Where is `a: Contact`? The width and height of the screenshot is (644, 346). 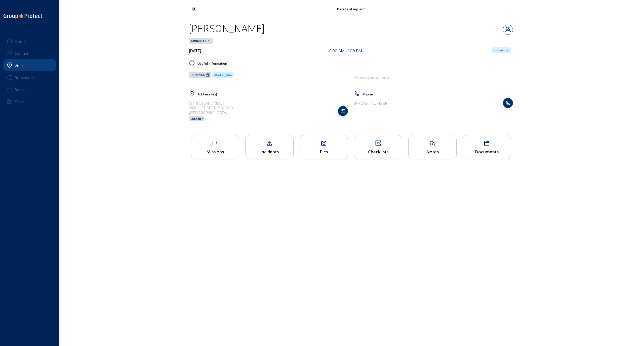 a: Contact is located at coordinates (29, 53).